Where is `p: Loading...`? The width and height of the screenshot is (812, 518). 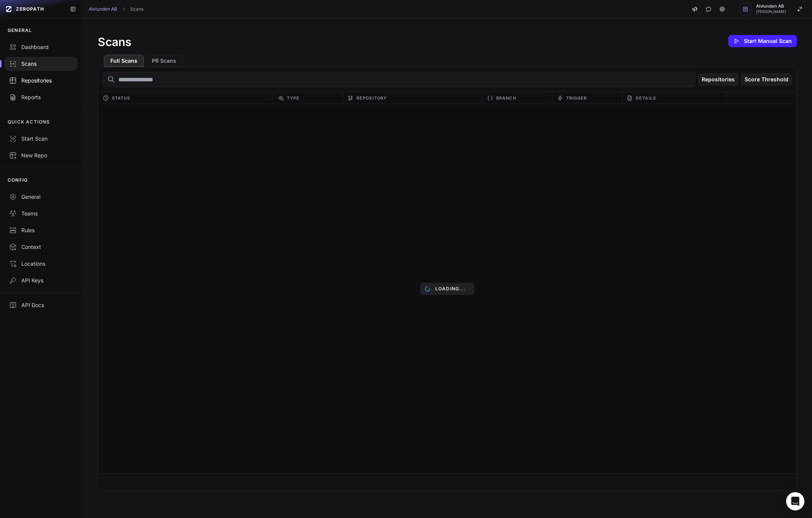 p: Loading... is located at coordinates (450, 289).